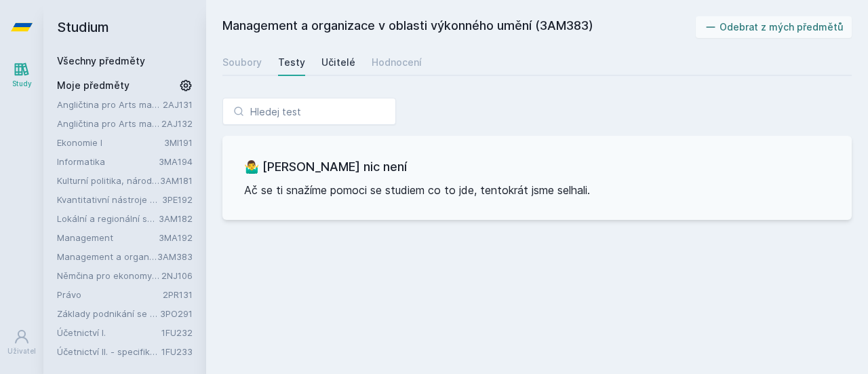 This screenshot has width=868, height=374. What do you see at coordinates (175, 257) in the screenshot?
I see `a: 3AM383` at bounding box center [175, 257].